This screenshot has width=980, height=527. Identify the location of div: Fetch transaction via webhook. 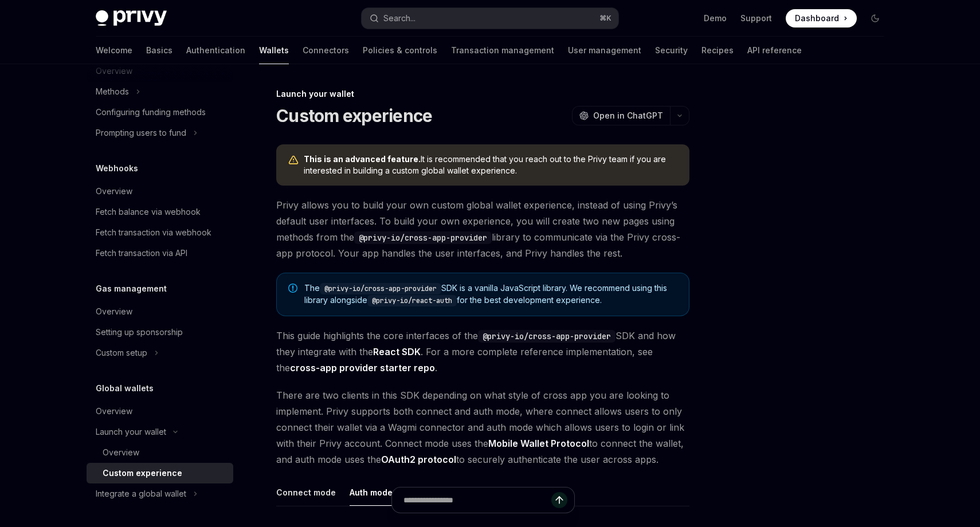
(153, 232).